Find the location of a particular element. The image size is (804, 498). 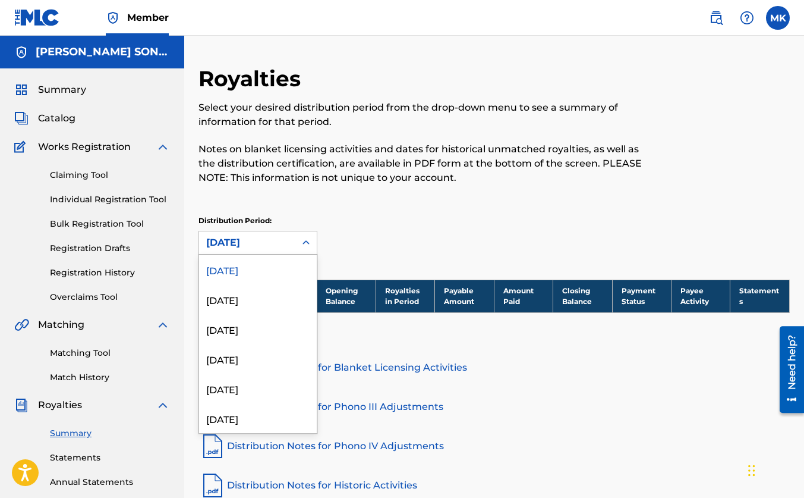

div: Need help? is located at coordinates (21, 40).